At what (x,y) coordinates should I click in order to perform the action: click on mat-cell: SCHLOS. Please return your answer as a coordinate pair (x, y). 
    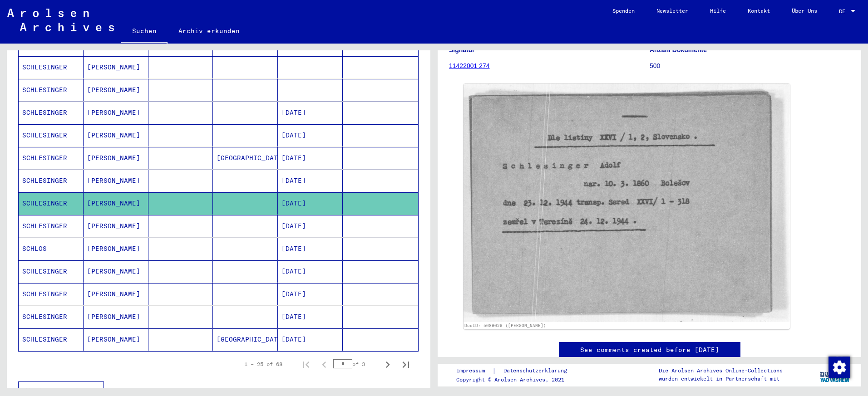
    Looking at the image, I should click on (51, 249).